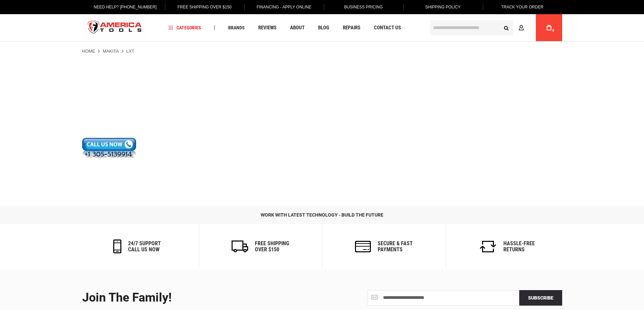 Image resolution: width=644 pixels, height=310 pixels. What do you see at coordinates (351, 27) in the screenshot?
I see `a: Repairs` at bounding box center [351, 27].